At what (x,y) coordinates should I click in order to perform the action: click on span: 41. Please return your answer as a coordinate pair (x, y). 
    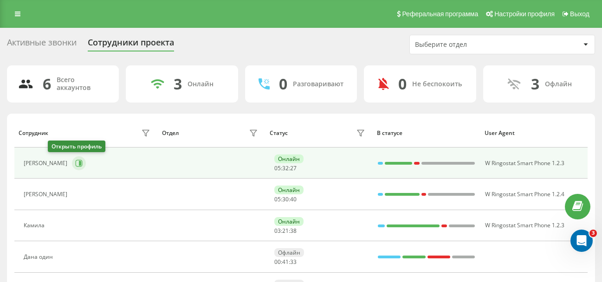
    Looking at the image, I should click on (285, 262).